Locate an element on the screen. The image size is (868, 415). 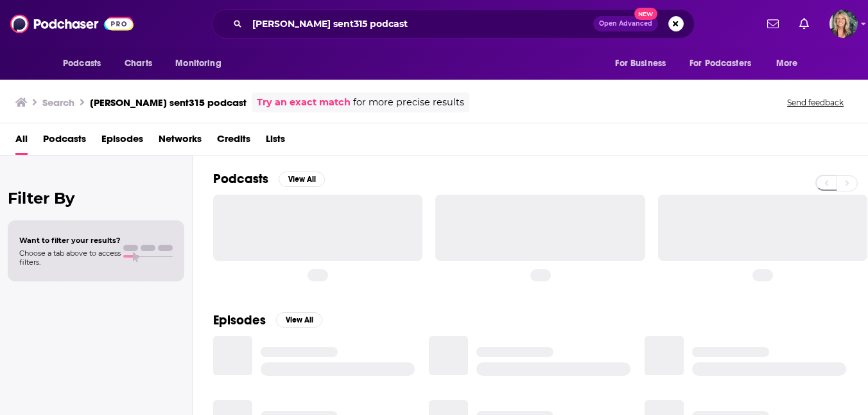
span: Credits is located at coordinates (234, 141).